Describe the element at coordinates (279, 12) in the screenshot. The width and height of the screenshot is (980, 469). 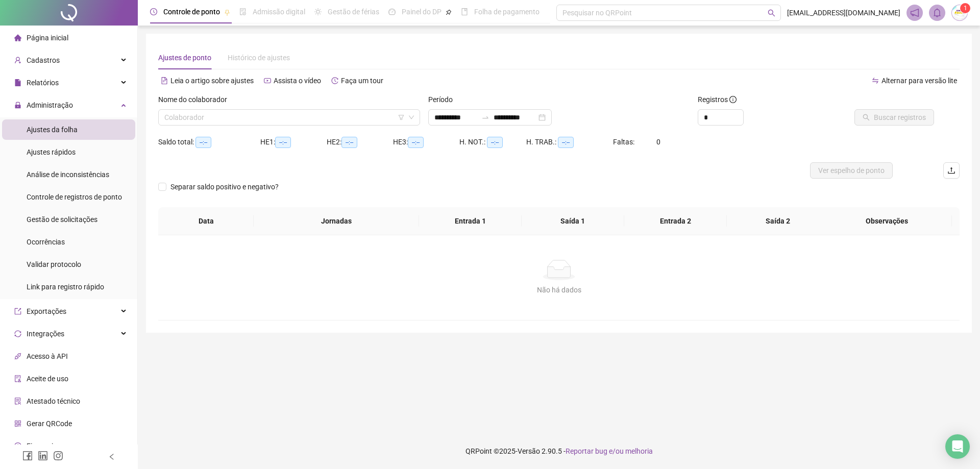
I see `span: Admissão digital` at that location.